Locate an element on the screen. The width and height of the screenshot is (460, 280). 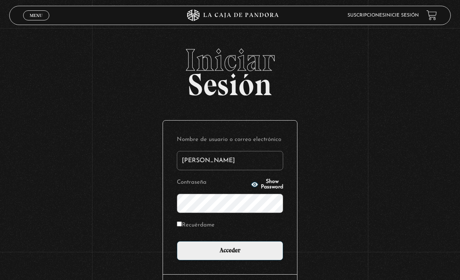
input: Recuérdame is located at coordinates (179, 224).